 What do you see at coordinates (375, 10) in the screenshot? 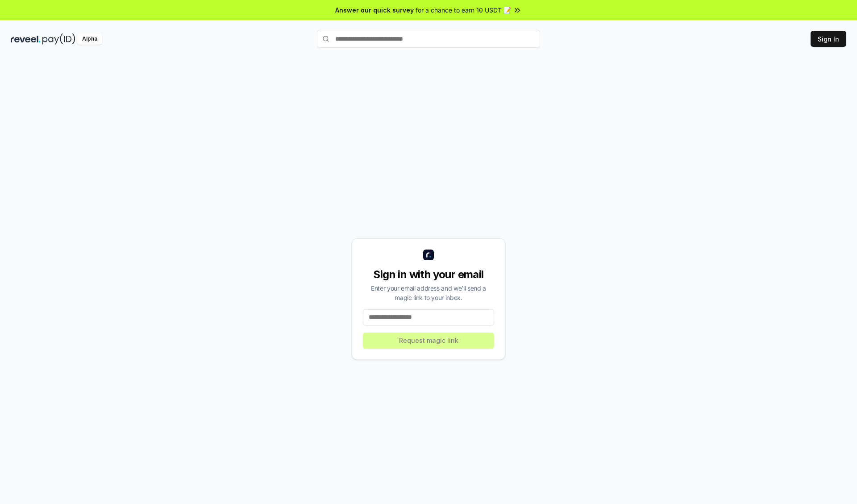
I see `span: Answer our quick survey` at bounding box center [375, 10].